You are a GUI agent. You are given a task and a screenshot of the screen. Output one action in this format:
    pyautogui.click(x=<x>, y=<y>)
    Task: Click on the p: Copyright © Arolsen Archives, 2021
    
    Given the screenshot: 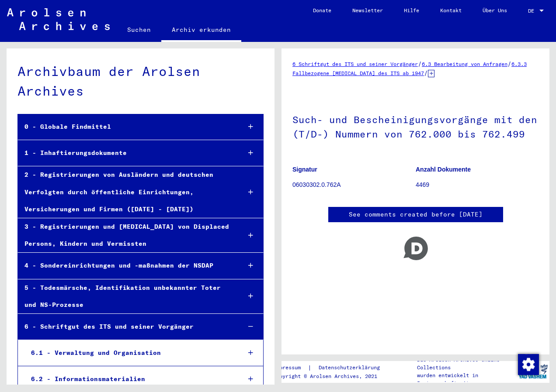 What is the action you would take?
    pyautogui.click(x=332, y=376)
    